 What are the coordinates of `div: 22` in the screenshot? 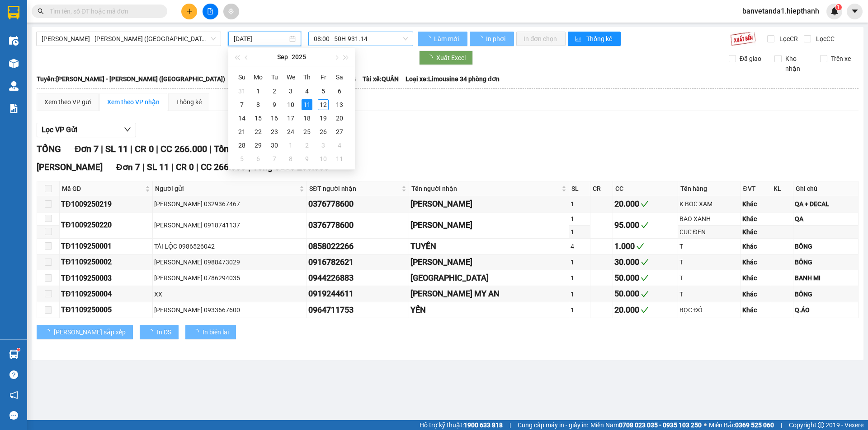 It's located at (258, 132).